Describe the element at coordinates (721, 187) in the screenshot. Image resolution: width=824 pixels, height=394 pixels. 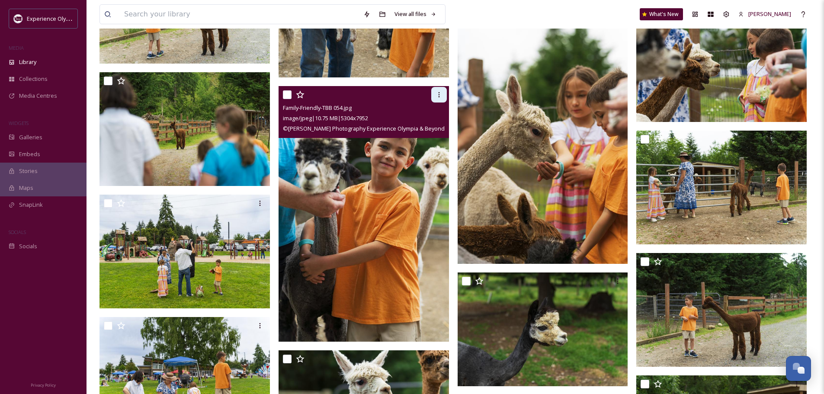
I see `img: Family-Friendly-TBB 031.jpg` at that location.